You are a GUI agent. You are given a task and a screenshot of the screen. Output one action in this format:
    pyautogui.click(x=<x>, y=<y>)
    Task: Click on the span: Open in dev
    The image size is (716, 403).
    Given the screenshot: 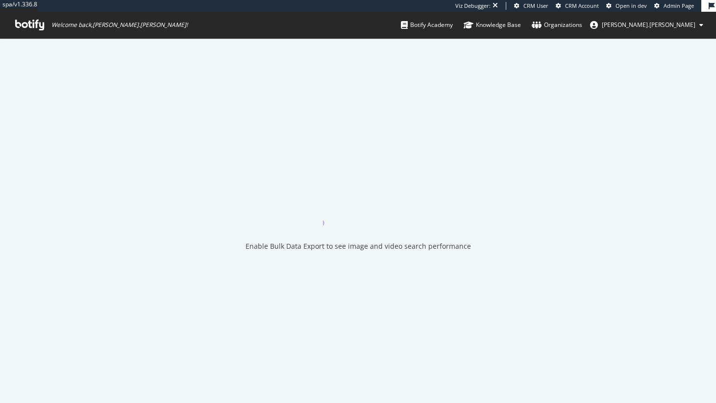 What is the action you would take?
    pyautogui.click(x=631, y=5)
    